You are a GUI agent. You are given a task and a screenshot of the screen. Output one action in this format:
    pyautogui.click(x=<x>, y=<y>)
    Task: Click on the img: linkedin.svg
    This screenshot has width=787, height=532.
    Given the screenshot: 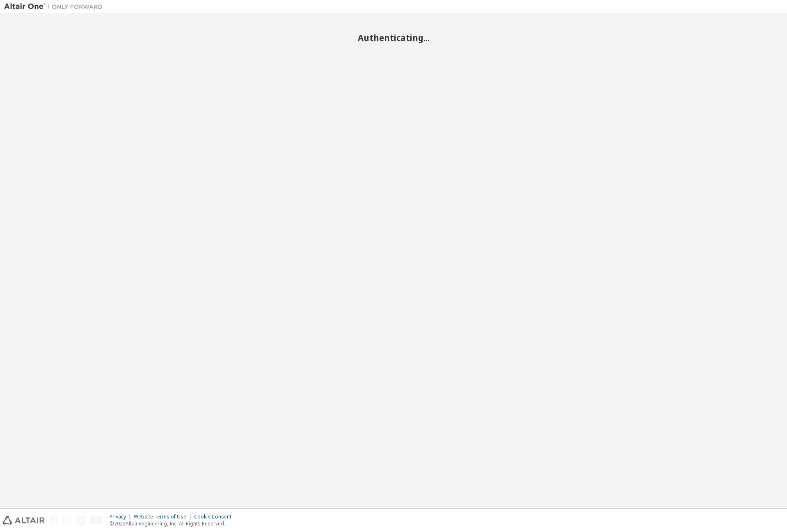 What is the action you would take?
    pyautogui.click(x=81, y=520)
    